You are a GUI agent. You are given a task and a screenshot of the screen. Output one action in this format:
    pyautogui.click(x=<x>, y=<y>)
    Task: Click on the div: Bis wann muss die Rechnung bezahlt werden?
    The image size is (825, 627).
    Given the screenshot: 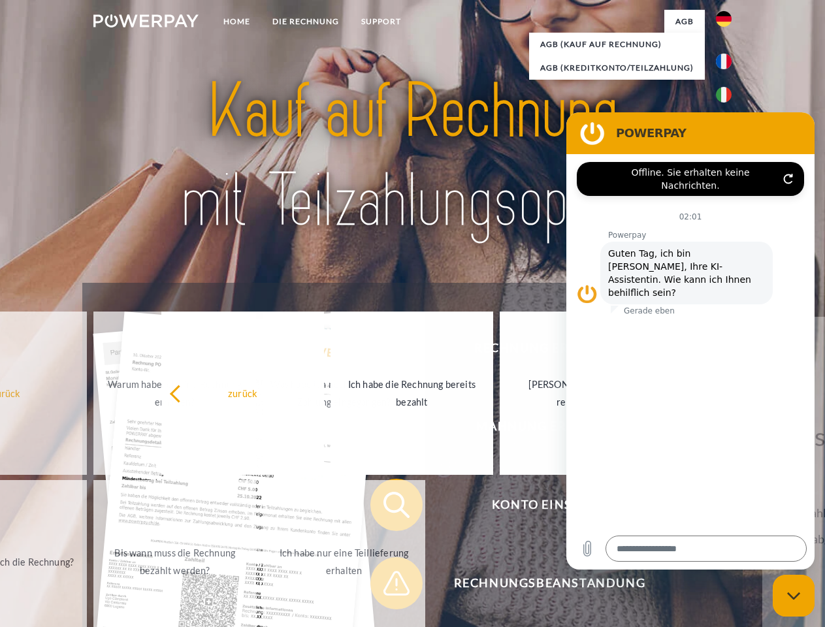 What is the action you would take?
    pyautogui.click(x=174, y=562)
    